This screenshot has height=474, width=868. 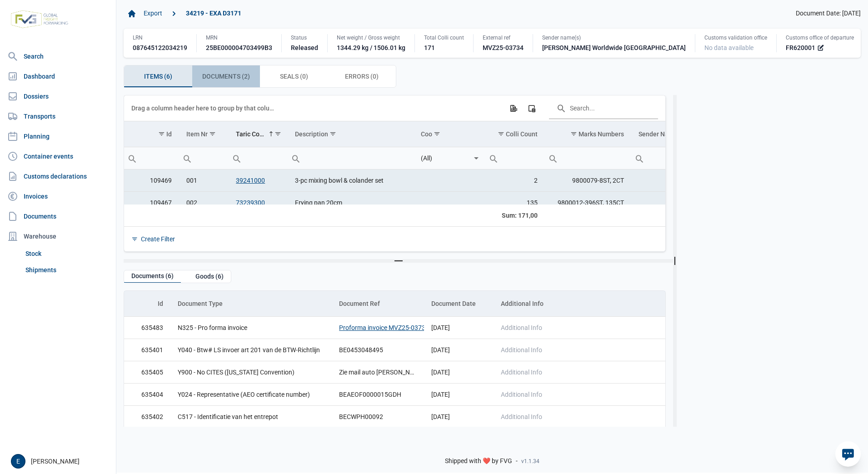 I want to click on td: 002, so click(x=204, y=203).